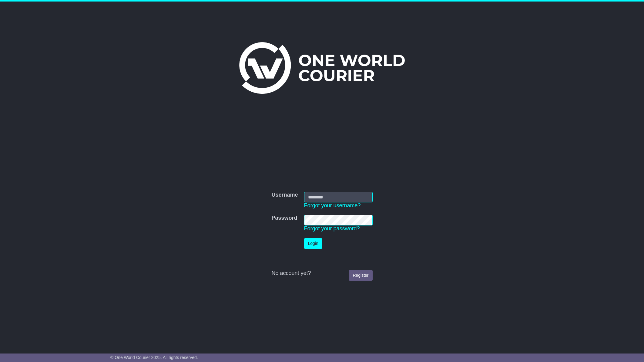  Describe the element at coordinates (313, 244) in the screenshot. I see `button: Login` at that location.